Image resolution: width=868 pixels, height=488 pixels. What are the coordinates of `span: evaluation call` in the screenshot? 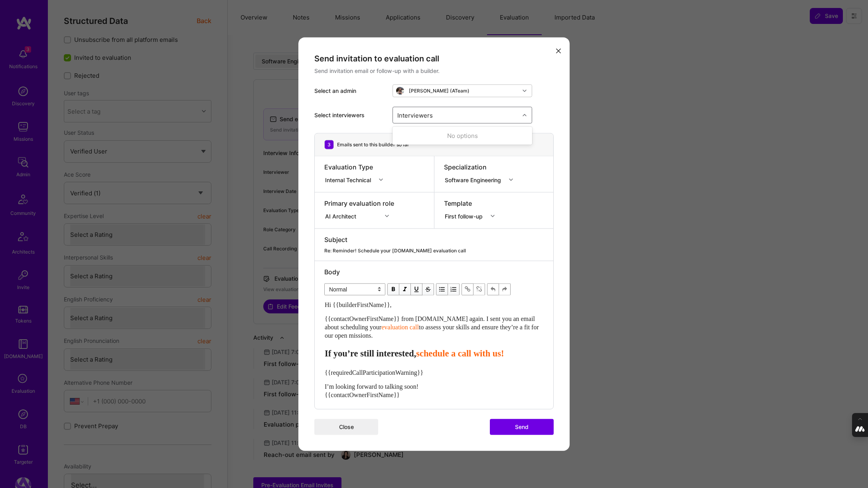 It's located at (400, 327).